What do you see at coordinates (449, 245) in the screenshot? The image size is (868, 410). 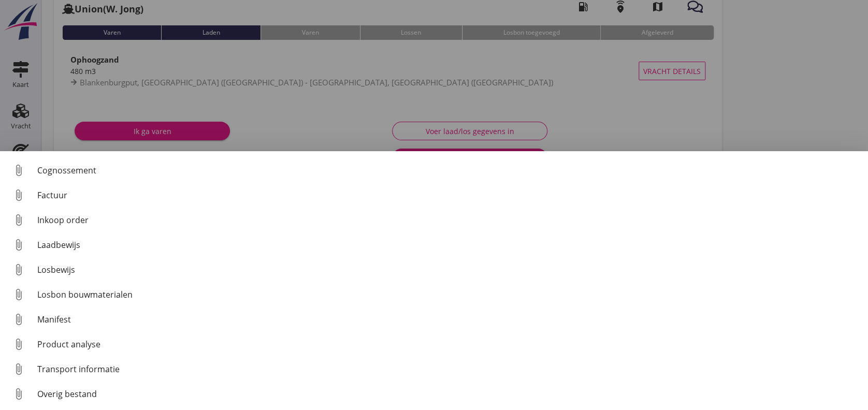 I see `div: Laadbewijs` at bounding box center [449, 245].